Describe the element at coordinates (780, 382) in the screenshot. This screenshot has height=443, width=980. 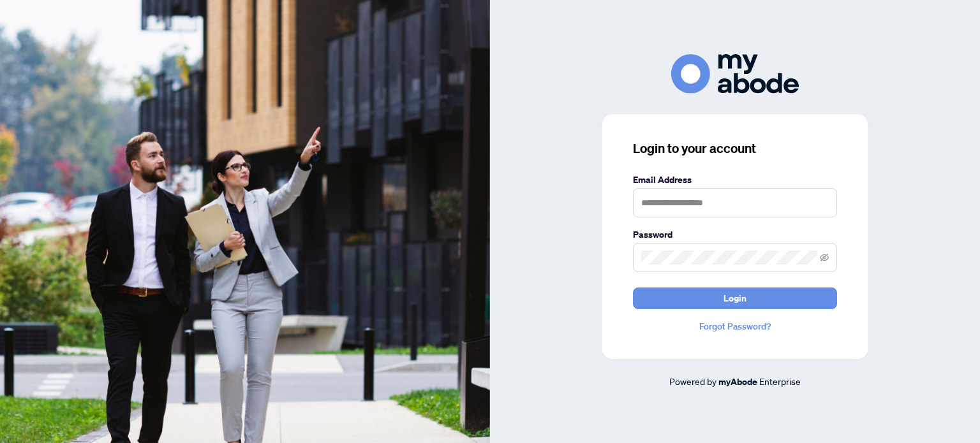
I see `span: Enterprise` at that location.